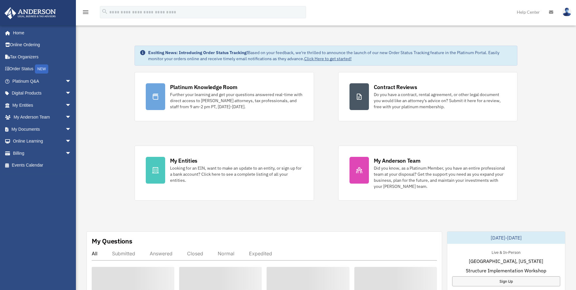 This screenshot has width=576, height=290. What do you see at coordinates (124, 253) in the screenshot?
I see `div: Submitted` at bounding box center [124, 253].